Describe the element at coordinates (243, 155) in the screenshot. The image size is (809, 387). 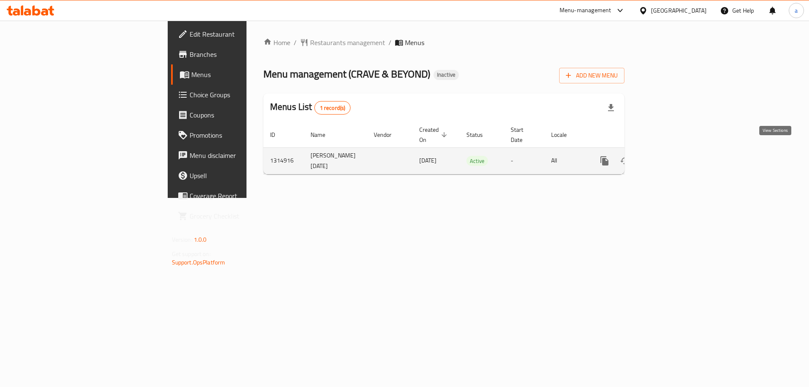
I see `span: Menu disclaimer` at that location.